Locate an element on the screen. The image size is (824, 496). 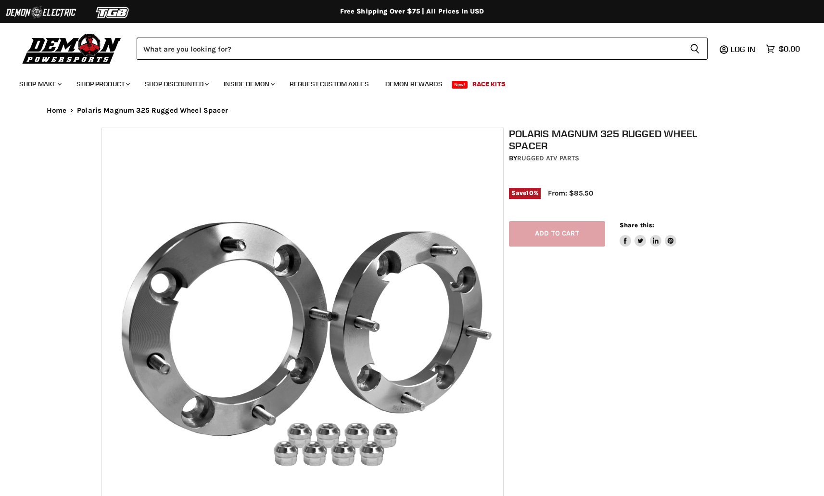
span: $0.00 is located at coordinates (790, 49).